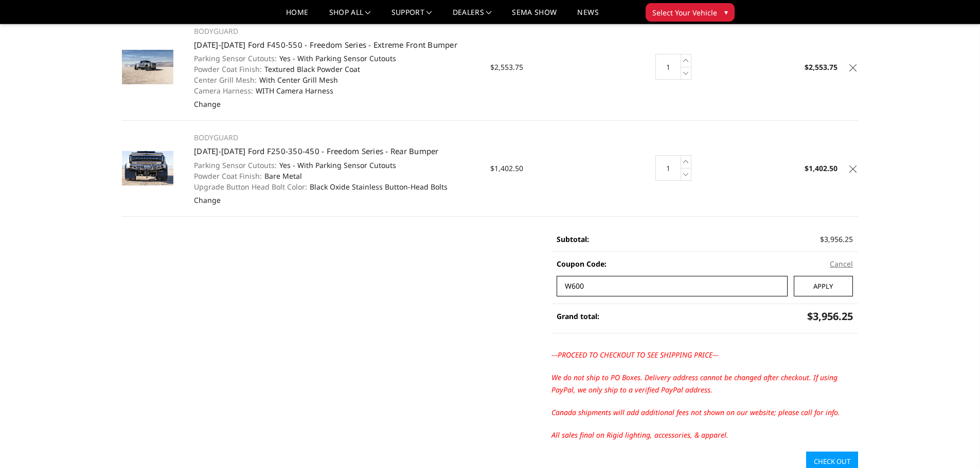 Image resolution: width=980 pixels, height=468 pixels. I want to click on dd: Black Oxide Stainless Button-Head Bolts, so click(337, 186).